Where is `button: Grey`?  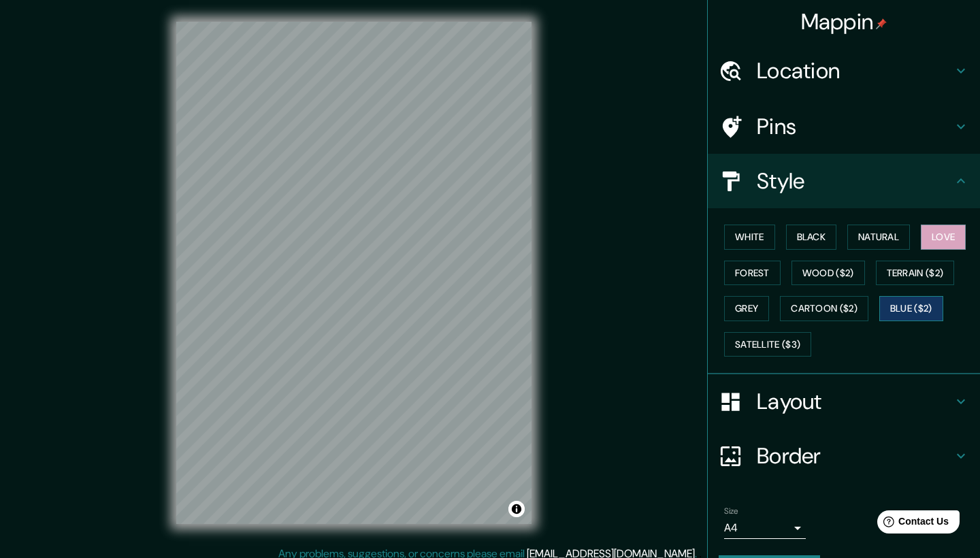 button: Grey is located at coordinates (747, 308).